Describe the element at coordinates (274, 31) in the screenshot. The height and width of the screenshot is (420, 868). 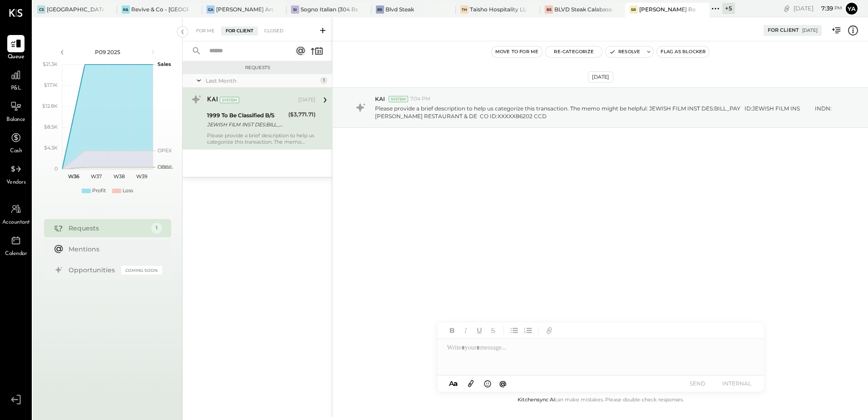
I see `div: Closed` at that location.